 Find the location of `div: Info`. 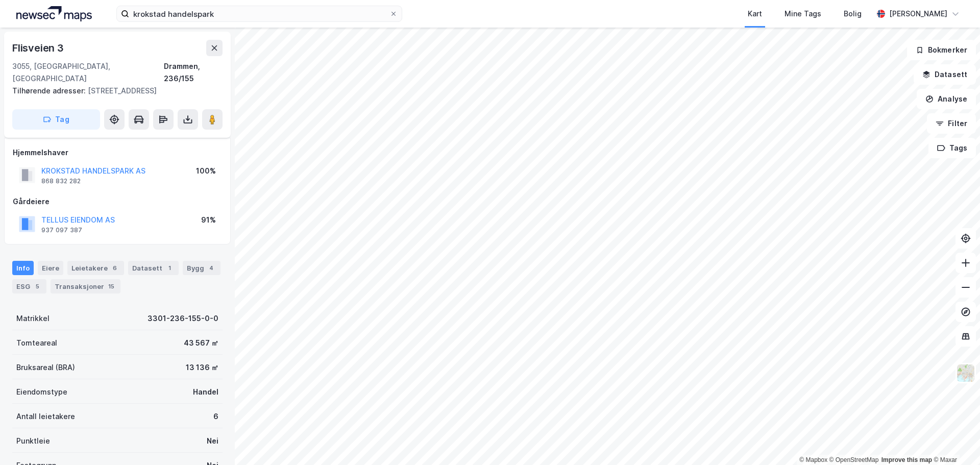

div: Info is located at coordinates (23, 268).